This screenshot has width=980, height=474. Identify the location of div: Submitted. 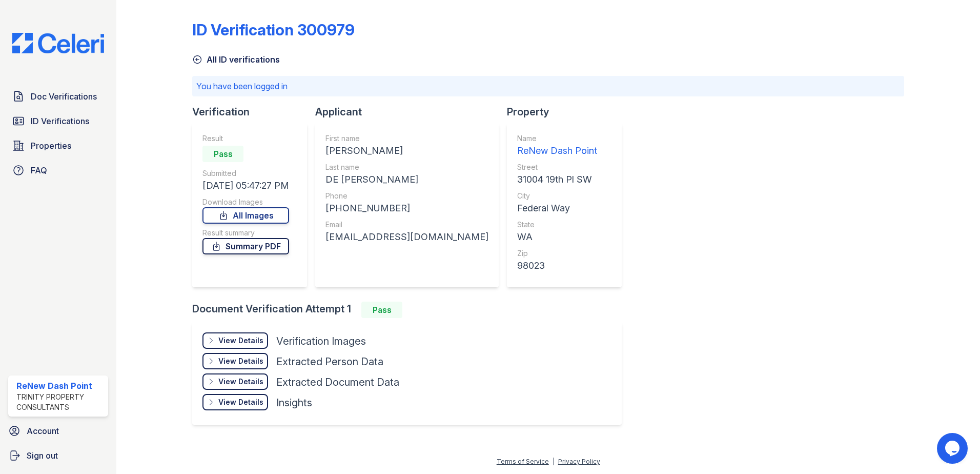
(246, 173).